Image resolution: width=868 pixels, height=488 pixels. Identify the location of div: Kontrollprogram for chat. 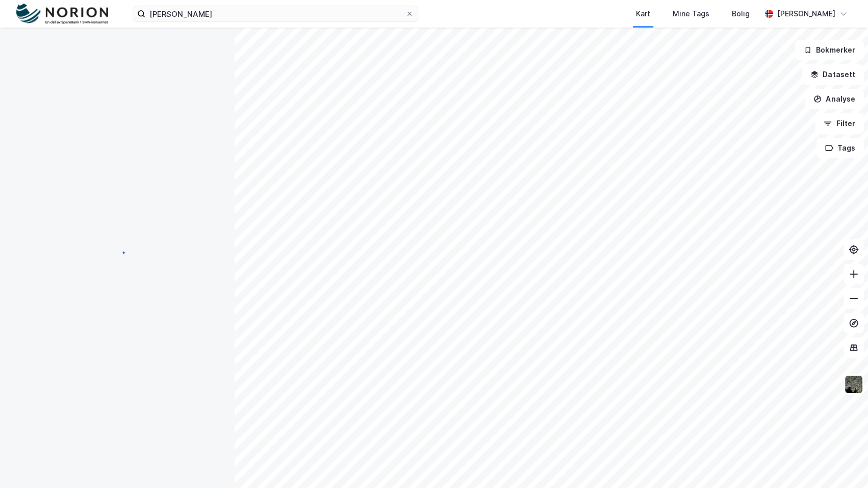
(842, 464).